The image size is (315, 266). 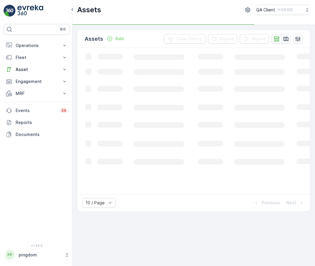 I want to click on button: Clear Filters, so click(x=185, y=39).